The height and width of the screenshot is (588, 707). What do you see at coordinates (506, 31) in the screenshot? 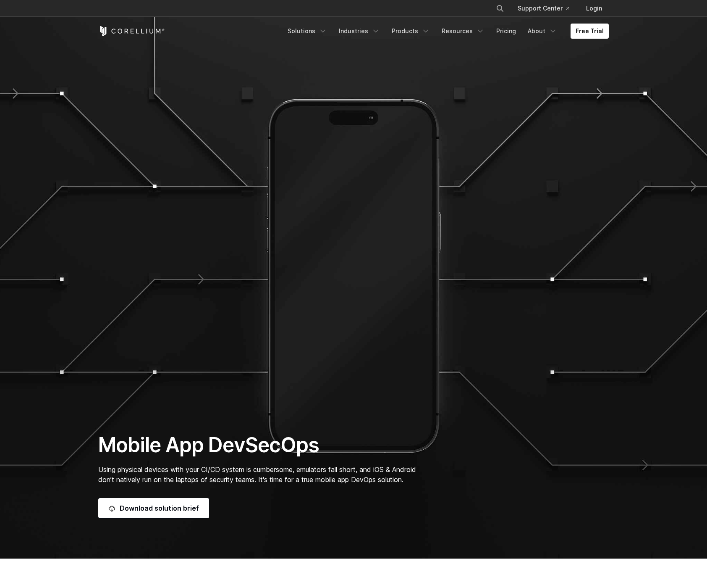
I see `a: Pricing` at bounding box center [506, 31].